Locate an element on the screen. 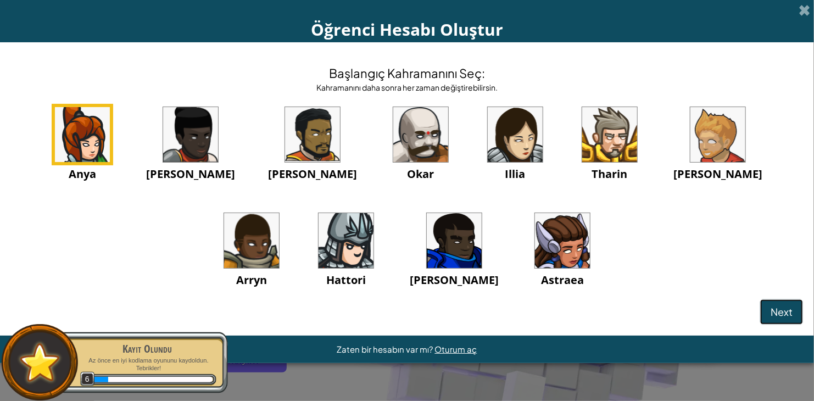  span: Anya is located at coordinates (82, 173).